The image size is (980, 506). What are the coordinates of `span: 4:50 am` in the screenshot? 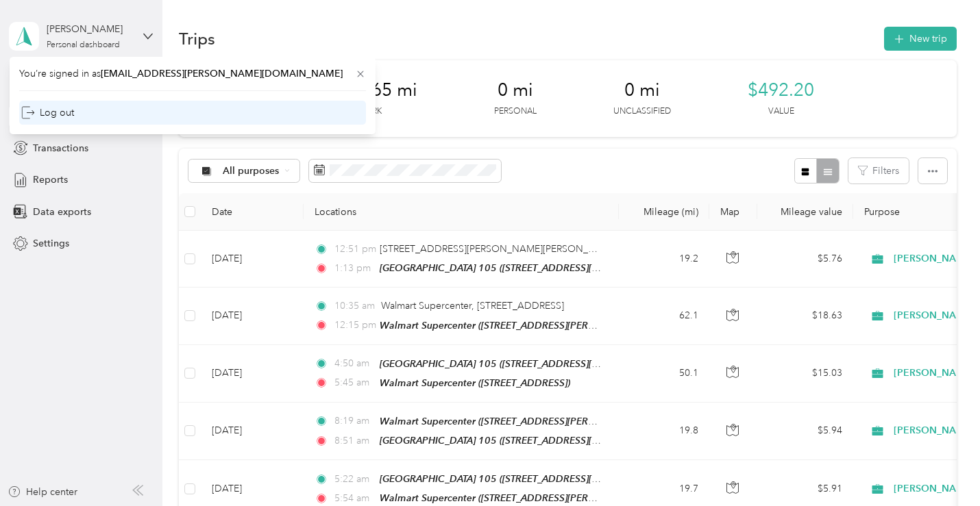 It's located at (353, 364).